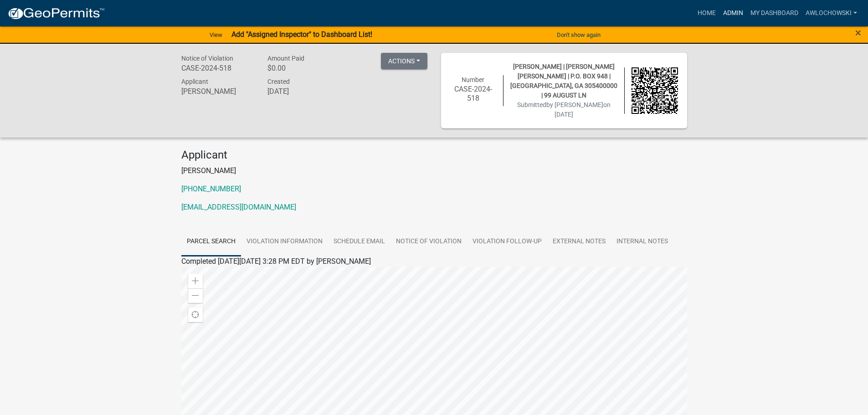 Image resolution: width=868 pixels, height=415 pixels. Describe the element at coordinates (642, 242) in the screenshot. I see `a: Internal Notes` at that location.